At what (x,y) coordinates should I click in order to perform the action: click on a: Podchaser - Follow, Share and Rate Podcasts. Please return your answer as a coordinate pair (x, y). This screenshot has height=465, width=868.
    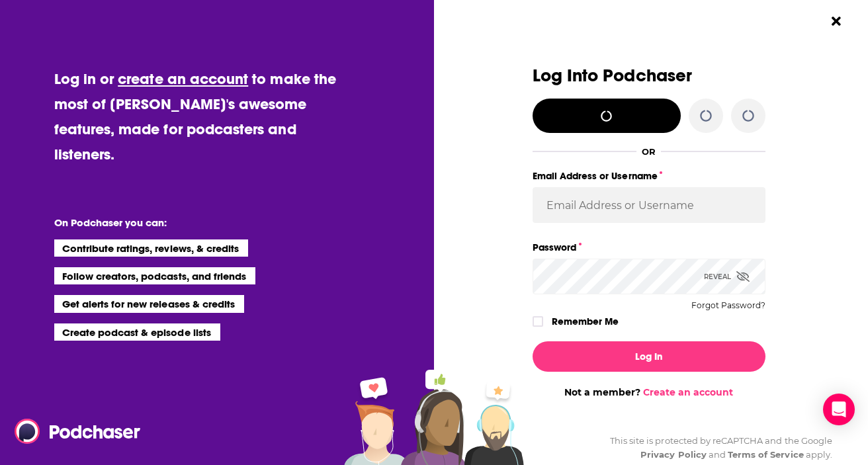
    Looking at the image, I should click on (73, 431).